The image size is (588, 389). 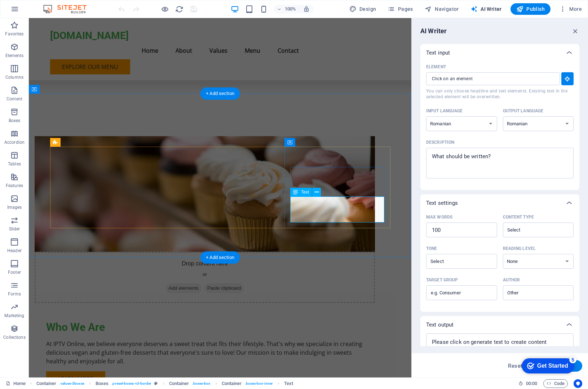 What do you see at coordinates (290, 9) in the screenshot?
I see `h6: 100%` at bounding box center [290, 9].